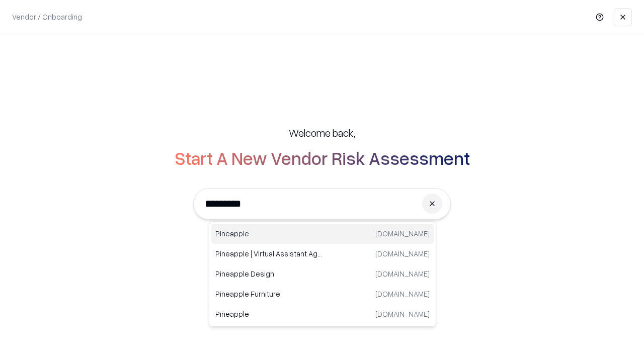 This screenshot has height=362, width=644. What do you see at coordinates (323, 274) in the screenshot?
I see `div: Suggestions` at bounding box center [323, 274].